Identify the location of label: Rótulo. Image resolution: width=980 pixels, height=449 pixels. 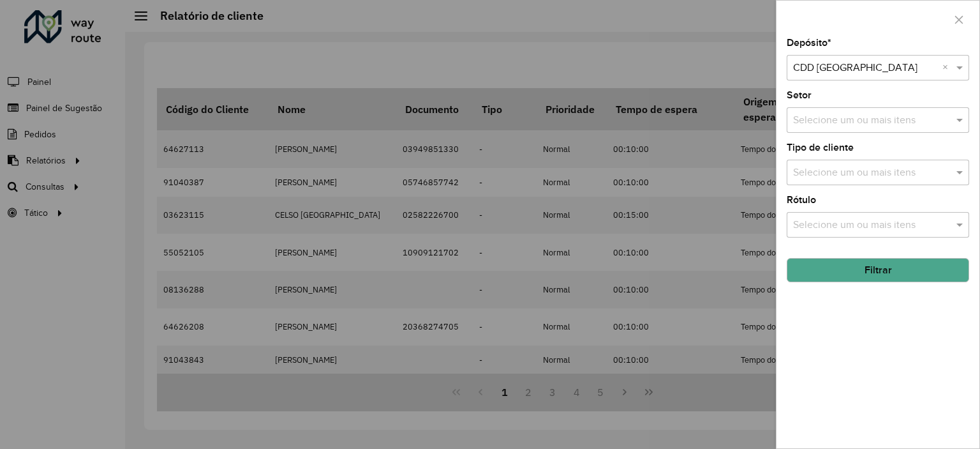
(802, 200).